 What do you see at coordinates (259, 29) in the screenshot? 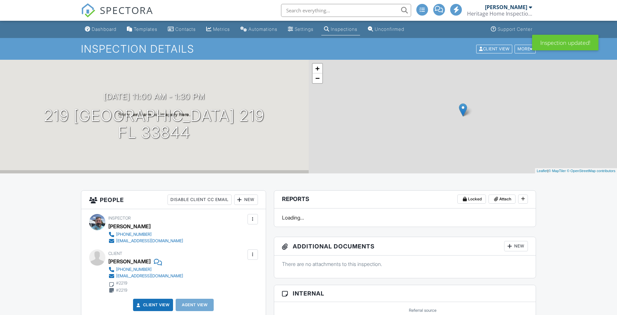
I see `a: Automations (Basic)` at bounding box center [259, 29].